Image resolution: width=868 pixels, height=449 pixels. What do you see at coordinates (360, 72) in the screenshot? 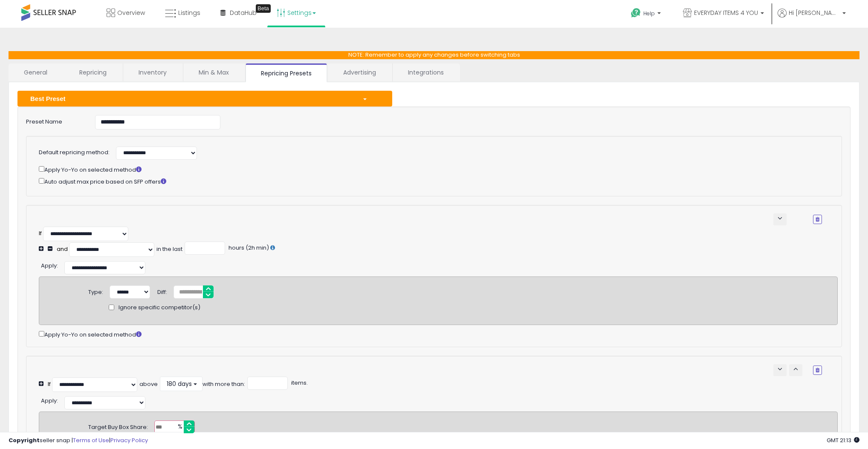
I see `a: Advertising` at bounding box center [360, 72].